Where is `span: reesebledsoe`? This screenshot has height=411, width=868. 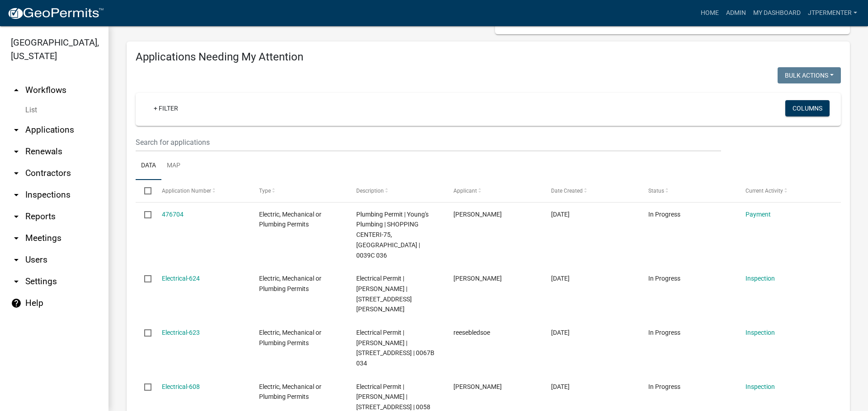 span: reesebledsoe is located at coordinates (471, 333).